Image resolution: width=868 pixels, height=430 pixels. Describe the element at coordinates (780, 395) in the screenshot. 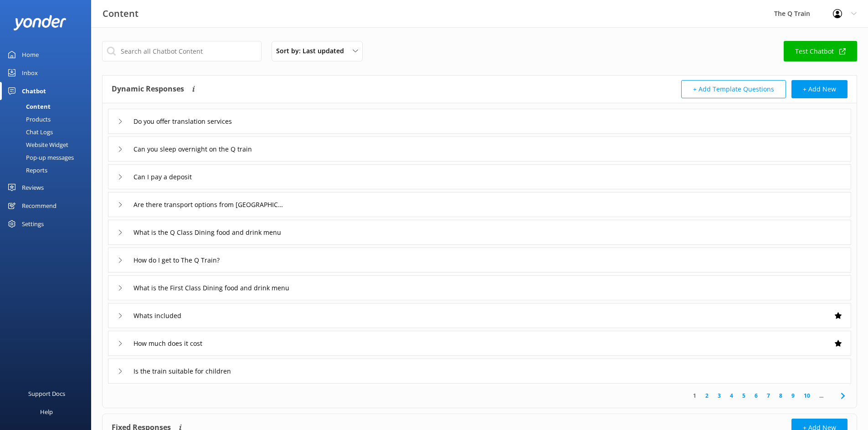

I see `a: 8` at that location.